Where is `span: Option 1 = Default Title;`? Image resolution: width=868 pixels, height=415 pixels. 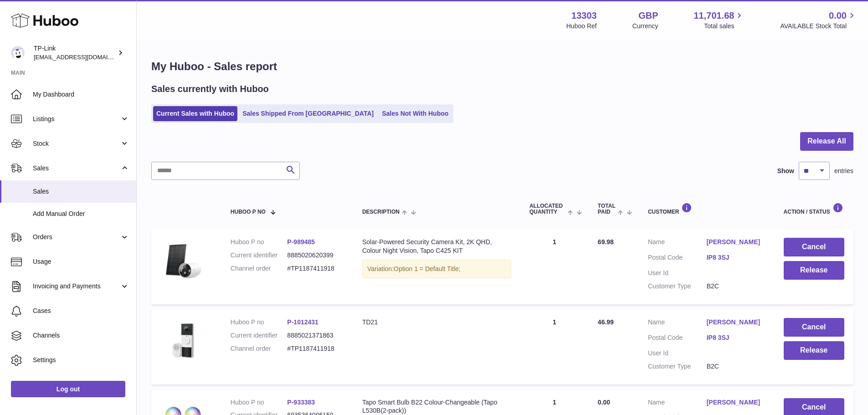
span: Option 1 = Default Title; is located at coordinates (427, 269).